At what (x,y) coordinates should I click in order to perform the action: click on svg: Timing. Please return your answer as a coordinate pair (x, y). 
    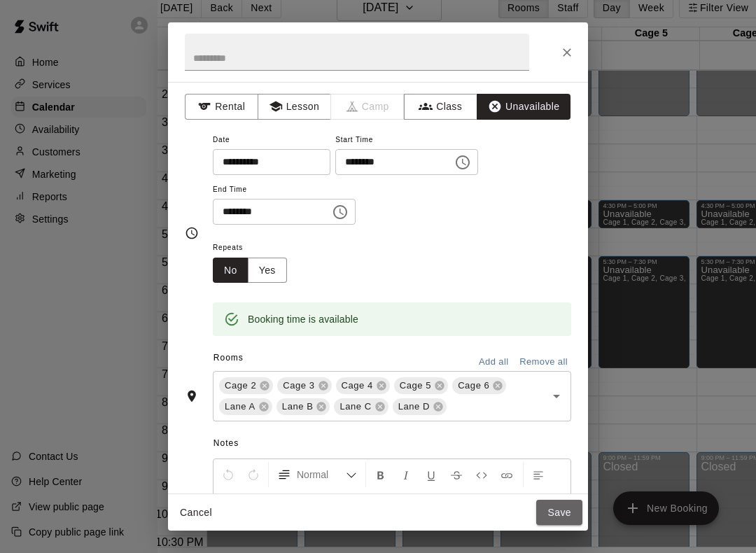
    Looking at the image, I should click on (192, 233).